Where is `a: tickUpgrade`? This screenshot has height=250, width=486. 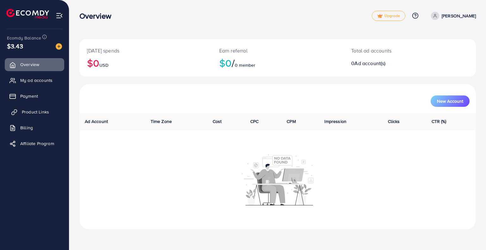 a: tickUpgrade is located at coordinates (389, 16).